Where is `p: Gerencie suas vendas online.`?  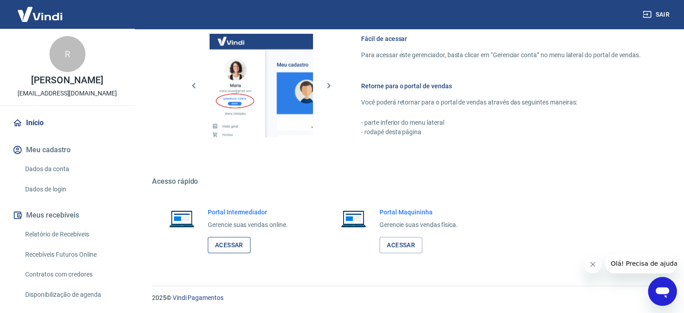 p: Gerencie suas vendas online. is located at coordinates (248, 225).